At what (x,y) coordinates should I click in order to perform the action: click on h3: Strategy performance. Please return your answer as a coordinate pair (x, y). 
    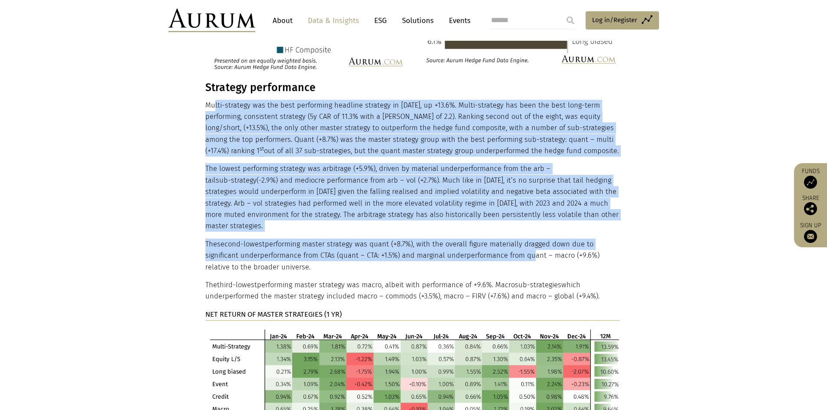
    Looking at the image, I should click on (413, 88).